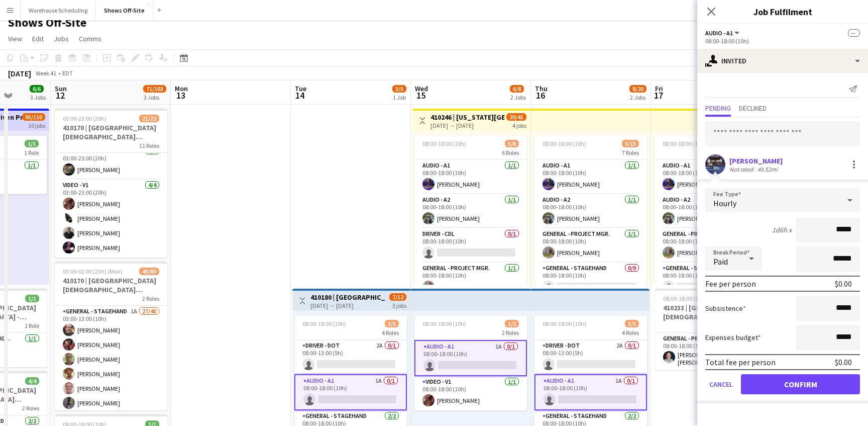 This screenshot has height=426, width=868. What do you see at coordinates (36, 88) in the screenshot?
I see `span: 6/6` at bounding box center [36, 88].